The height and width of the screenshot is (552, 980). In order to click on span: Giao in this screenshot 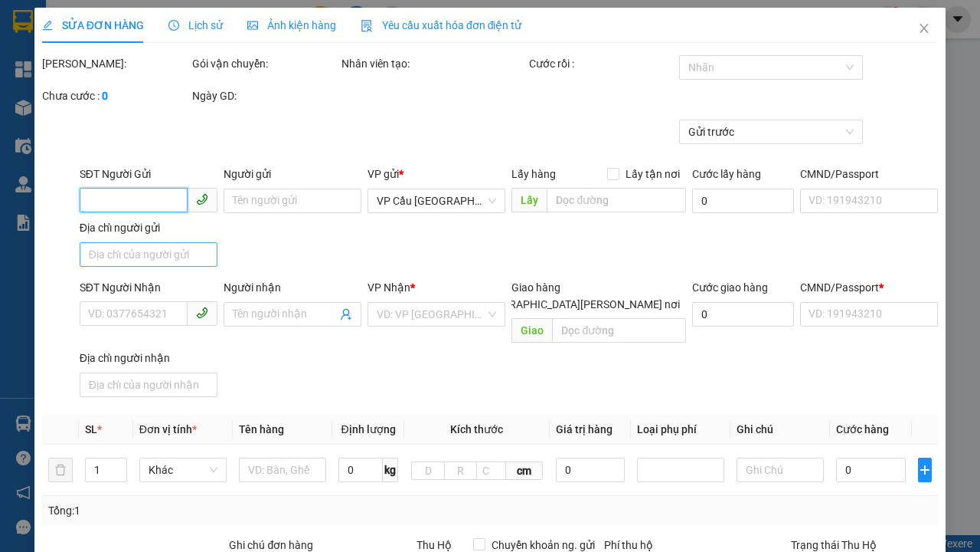, I will do `click(532, 331)`.